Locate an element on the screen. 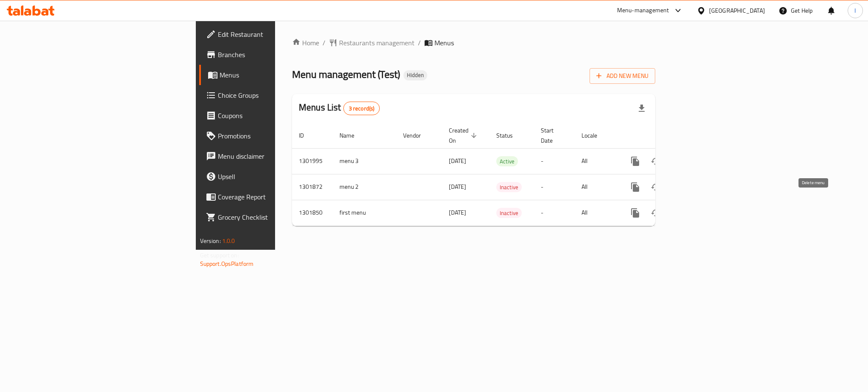  span: Coupons is located at coordinates (276, 116).